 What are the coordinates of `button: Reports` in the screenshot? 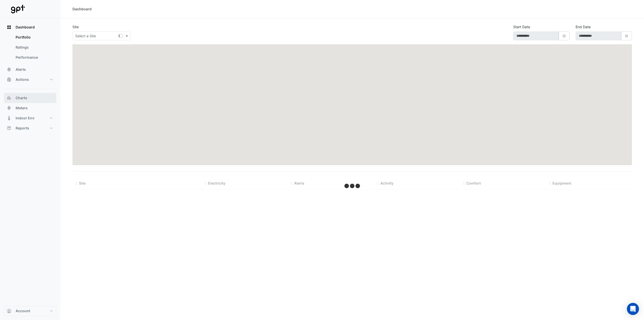 It's located at (30, 128).